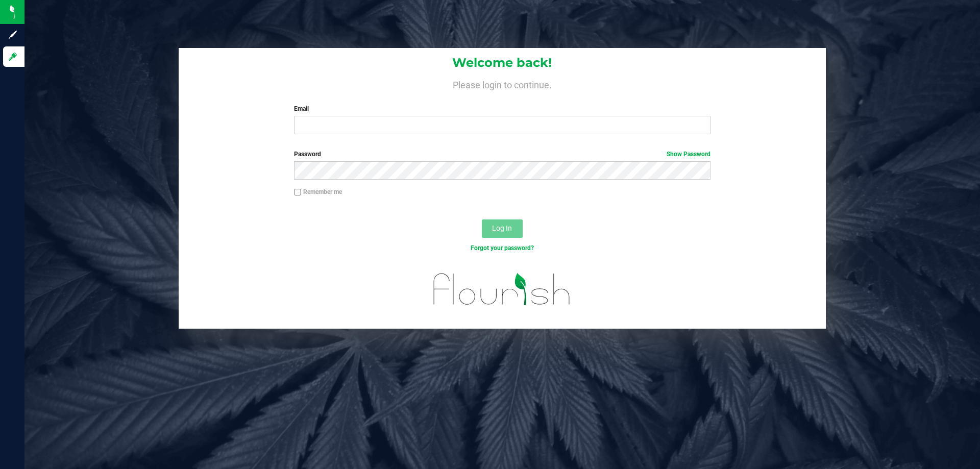 This screenshot has height=469, width=980. What do you see at coordinates (502, 84) in the screenshot?
I see `h4: Please login to continue.` at bounding box center [502, 84].